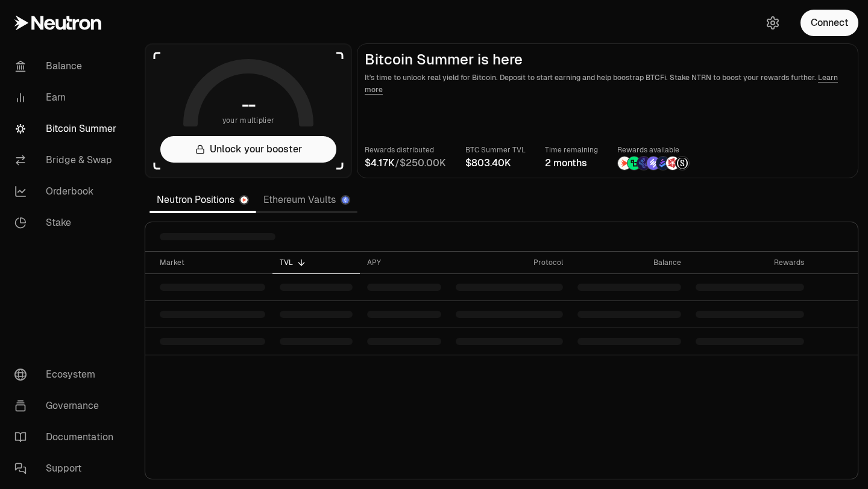 This screenshot has width=868, height=489. Describe the element at coordinates (405, 150) in the screenshot. I see `p: Rewards distributed` at that location.